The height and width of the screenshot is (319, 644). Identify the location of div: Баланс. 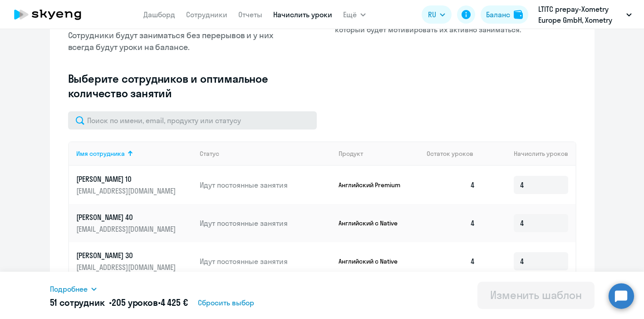
(498, 15).